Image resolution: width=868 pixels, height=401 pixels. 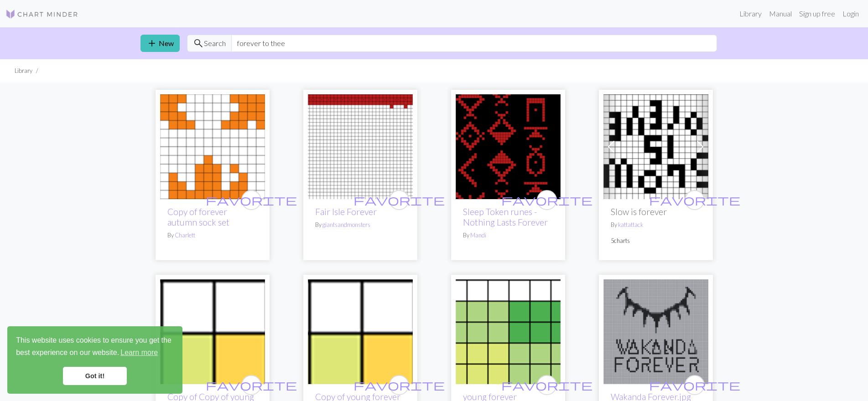 I want to click on span: add, so click(x=152, y=43).